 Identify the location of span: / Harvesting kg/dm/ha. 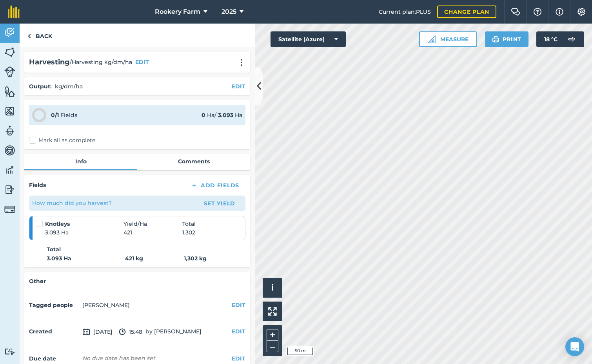
(101, 62).